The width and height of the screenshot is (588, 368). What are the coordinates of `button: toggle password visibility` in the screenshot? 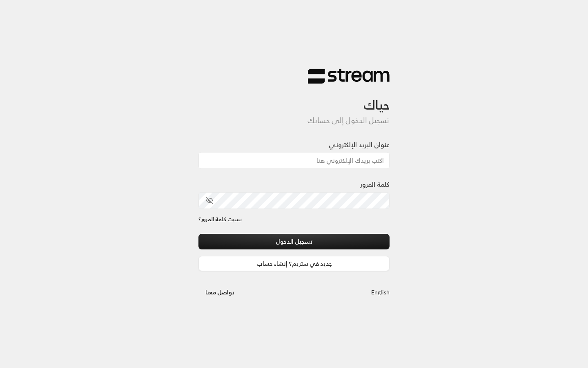 It's located at (209, 200).